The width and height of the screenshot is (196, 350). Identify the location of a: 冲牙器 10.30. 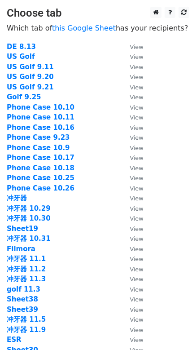
(29, 218).